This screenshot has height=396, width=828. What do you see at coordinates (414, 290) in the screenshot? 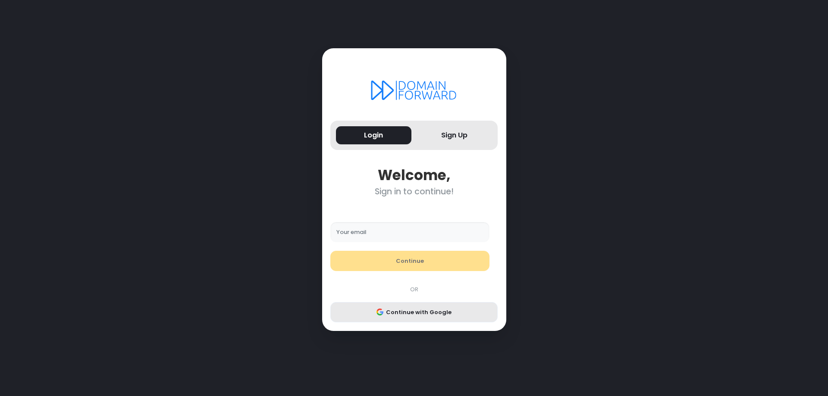
I see `div: OR` at bounding box center [414, 290].